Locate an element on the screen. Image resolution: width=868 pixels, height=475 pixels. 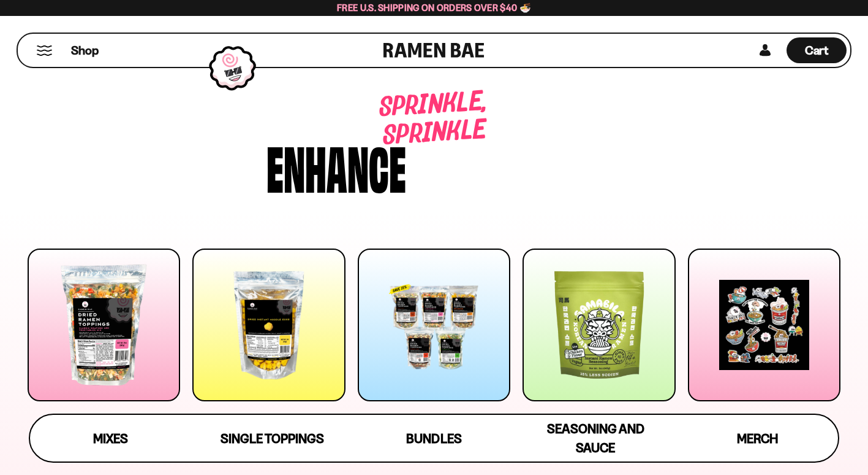
span: Merch is located at coordinates (758, 438).